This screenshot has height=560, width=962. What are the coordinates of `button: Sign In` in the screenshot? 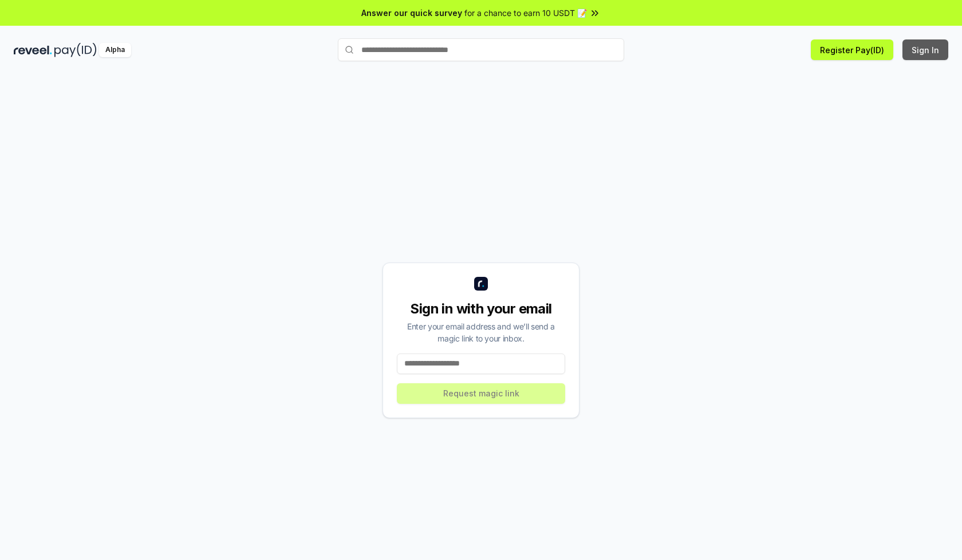 It's located at (925, 50).